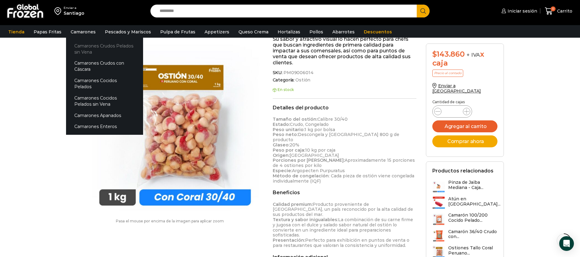 The width and height of the screenshot is (580, 257). I want to click on a: Queso Crema, so click(254, 32).